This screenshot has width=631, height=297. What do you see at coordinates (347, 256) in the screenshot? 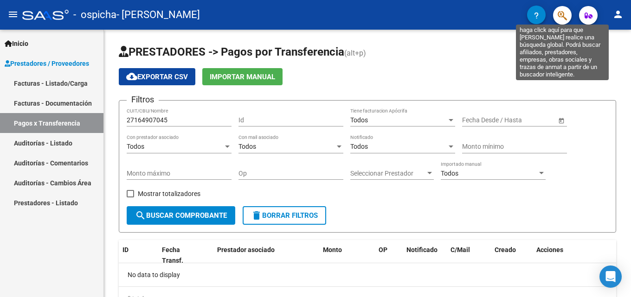
I see `datatable-header-cell: Monto` at bounding box center [347, 256].